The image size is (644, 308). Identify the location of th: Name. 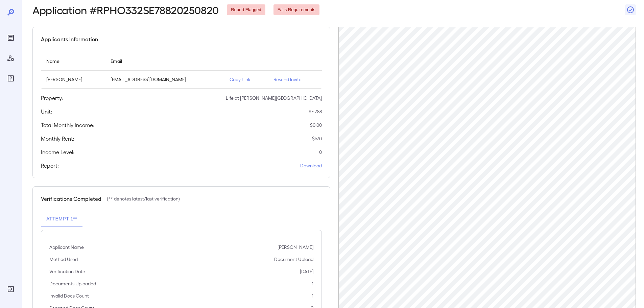
(73, 61).